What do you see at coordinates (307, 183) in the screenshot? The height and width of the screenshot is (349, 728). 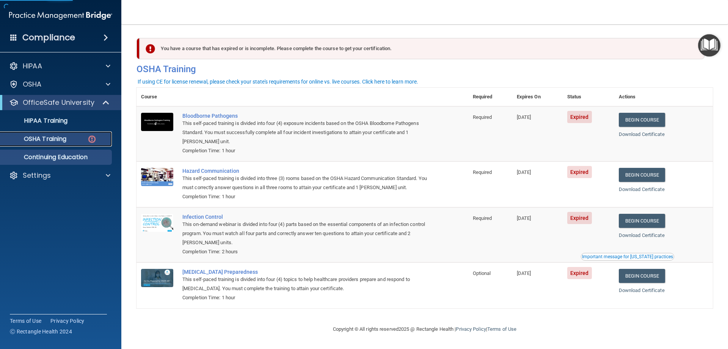 I see `div: This self-paced training is divided into three (3) rooms based on the OSHA Hazard Communication S...` at bounding box center [307, 183].